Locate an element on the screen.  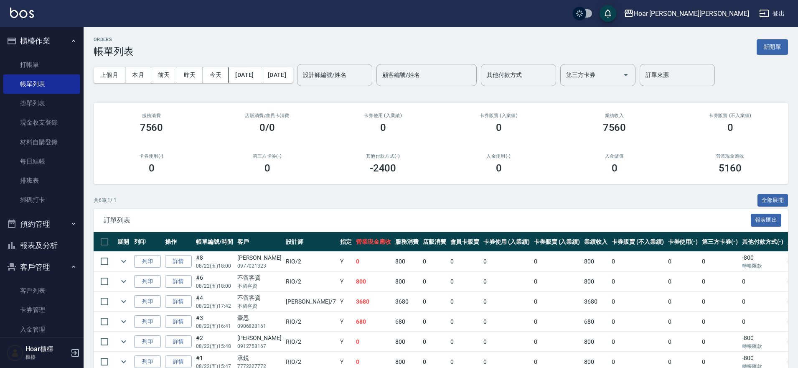
button: 報表匯出 is located at coordinates (766, 220).